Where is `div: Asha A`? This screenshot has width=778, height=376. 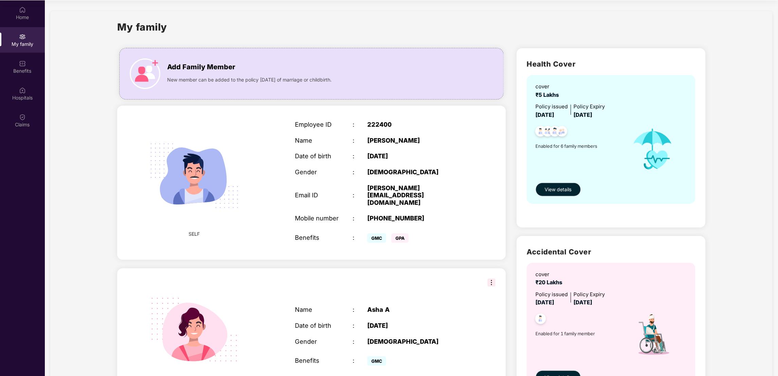
div: Asha A is located at coordinates (418, 310).